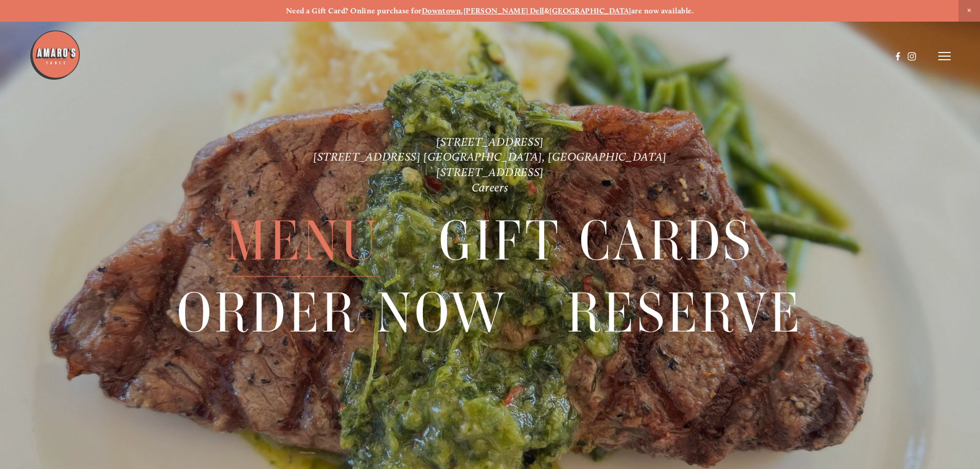 This screenshot has height=469, width=980. I want to click on strong: Need a Gift Card? Online purchase for, so click(354, 11).